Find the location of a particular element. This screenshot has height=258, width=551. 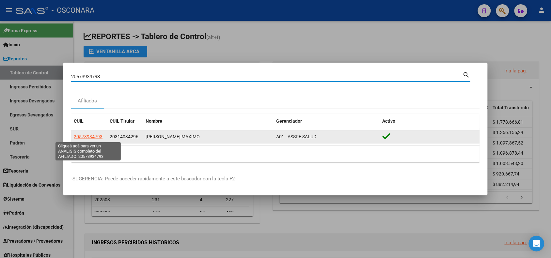

datatable-header-cell: CUIL is located at coordinates (89, 121).